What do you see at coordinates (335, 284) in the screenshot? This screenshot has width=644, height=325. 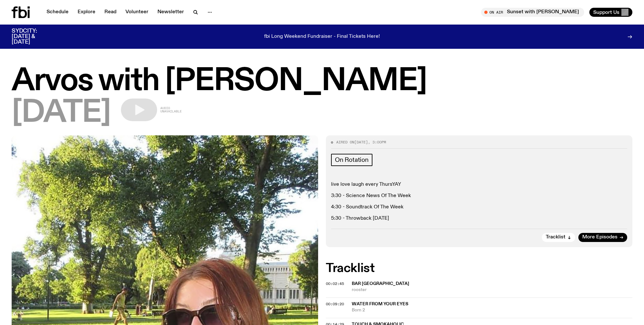 I see `button: 00:02:45` at bounding box center [335, 284].